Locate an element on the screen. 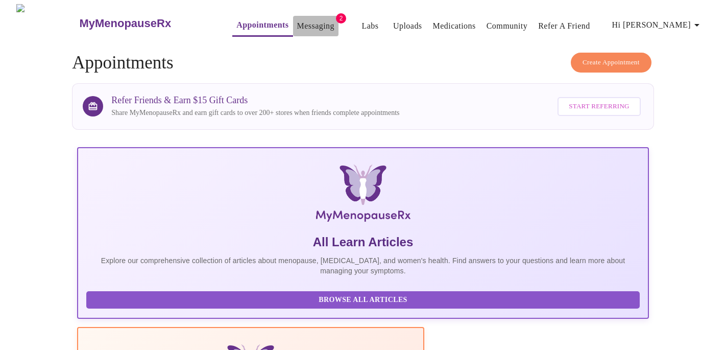 Image resolution: width=726 pixels, height=350 pixels. a: Start Referring is located at coordinates (599, 106).